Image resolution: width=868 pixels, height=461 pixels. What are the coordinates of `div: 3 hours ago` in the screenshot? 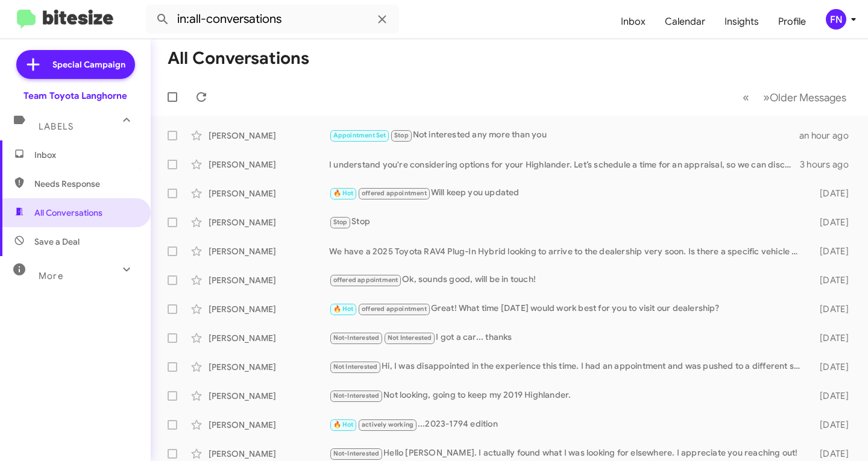 It's located at (828, 164).